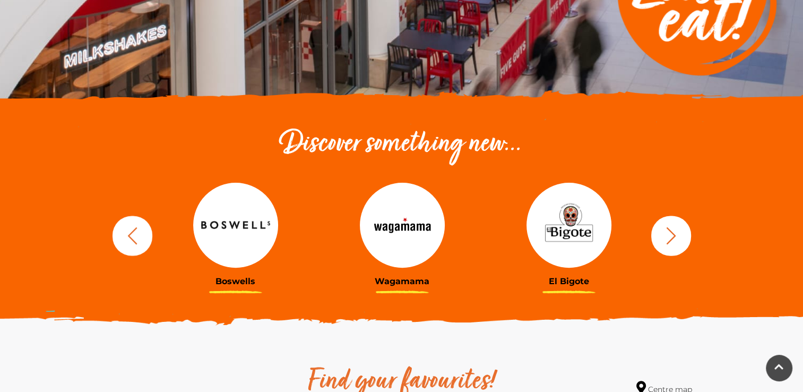 The width and height of the screenshot is (803, 392). What do you see at coordinates (402, 234) in the screenshot?
I see `a: Wagamama` at bounding box center [402, 234].